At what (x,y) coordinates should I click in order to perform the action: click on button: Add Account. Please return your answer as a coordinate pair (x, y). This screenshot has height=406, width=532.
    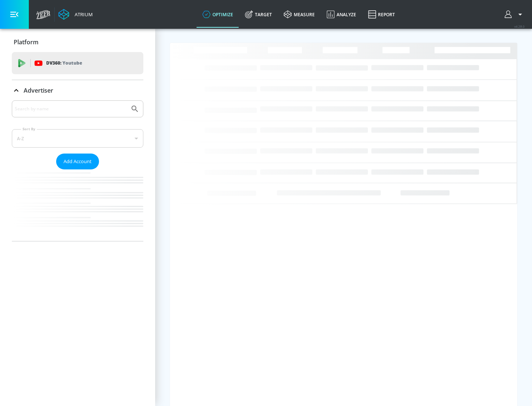
    Looking at the image, I should click on (78, 161).